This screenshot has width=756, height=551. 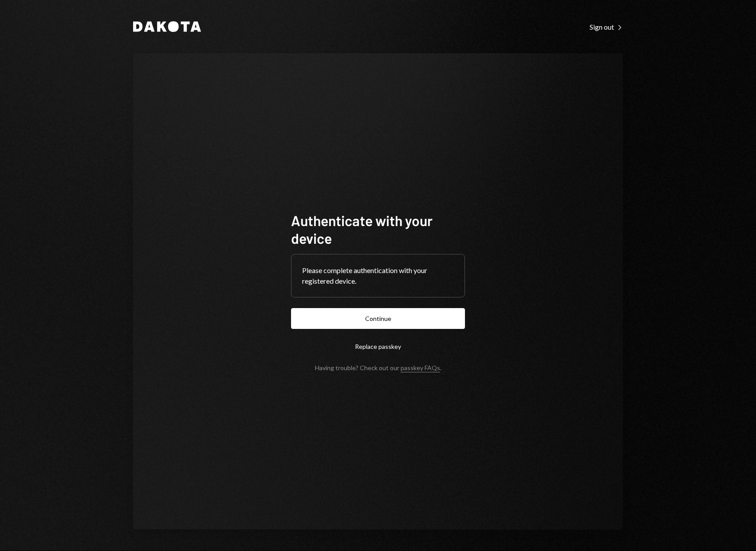 I want to click on div: Sign out, so click(x=606, y=27).